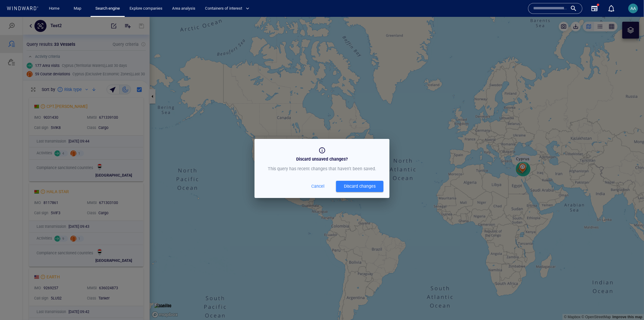  Describe the element at coordinates (146, 8) in the screenshot. I see `a: Explore companies` at that location.